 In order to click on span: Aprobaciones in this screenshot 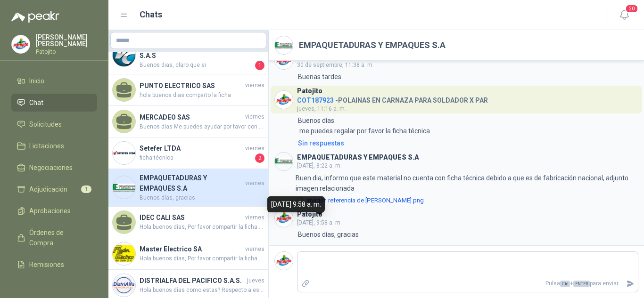, I will do `click(50, 211)`.